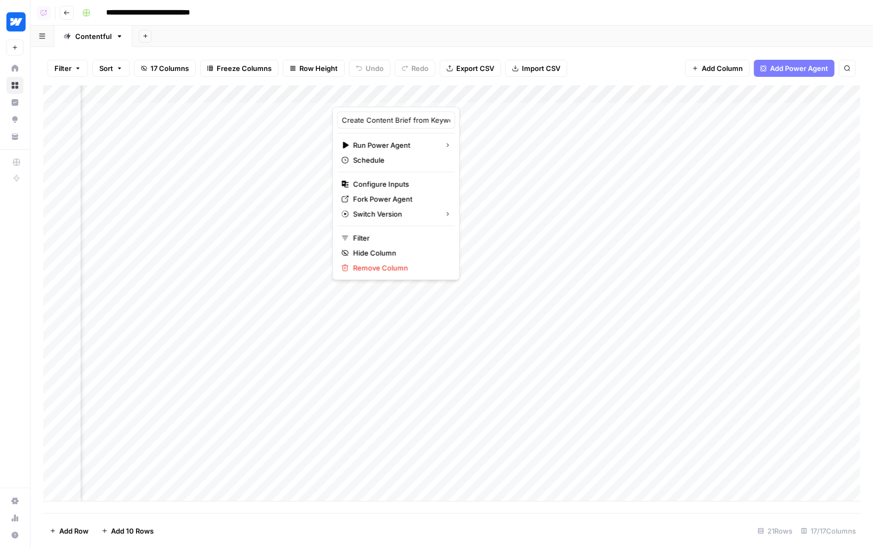  What do you see at coordinates (799, 68) in the screenshot?
I see `span: Add Power Agent` at bounding box center [799, 68].